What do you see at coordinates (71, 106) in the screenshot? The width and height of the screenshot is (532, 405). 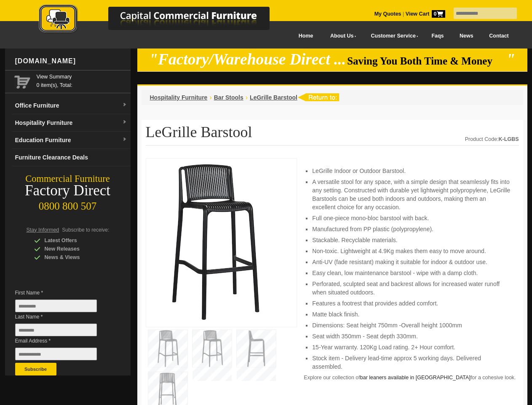 I see `a: Office Furnituredropdown` at bounding box center [71, 106].